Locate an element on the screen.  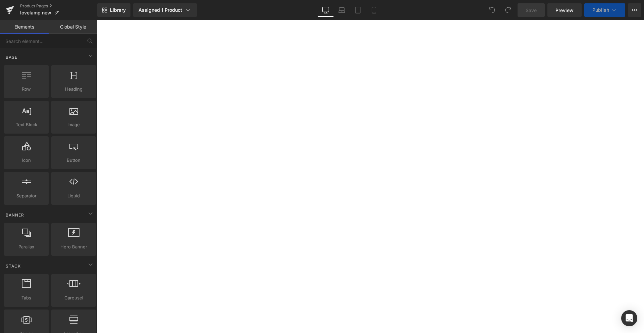
a: Product Pages is located at coordinates (59, 6).